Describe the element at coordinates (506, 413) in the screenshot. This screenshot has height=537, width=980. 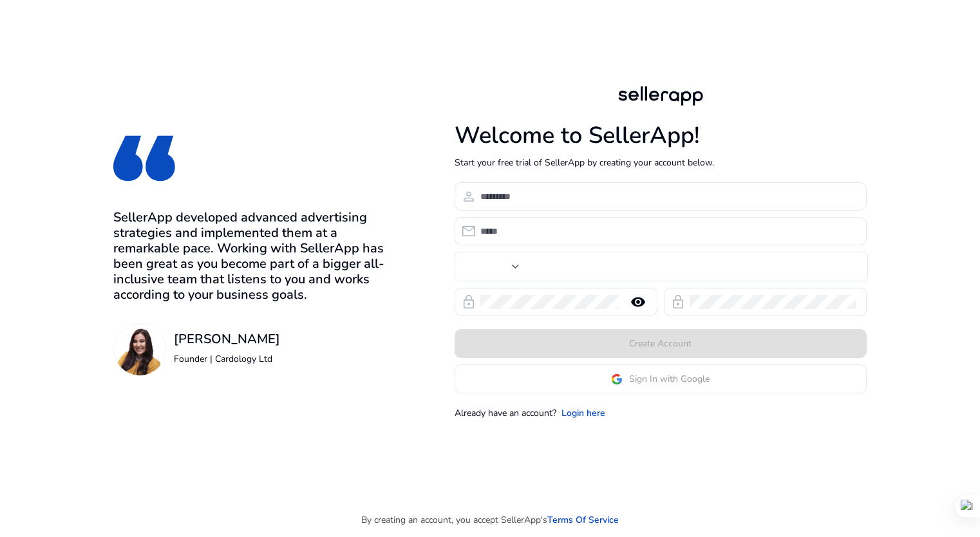
I see `p: Already have an account?` at that location.